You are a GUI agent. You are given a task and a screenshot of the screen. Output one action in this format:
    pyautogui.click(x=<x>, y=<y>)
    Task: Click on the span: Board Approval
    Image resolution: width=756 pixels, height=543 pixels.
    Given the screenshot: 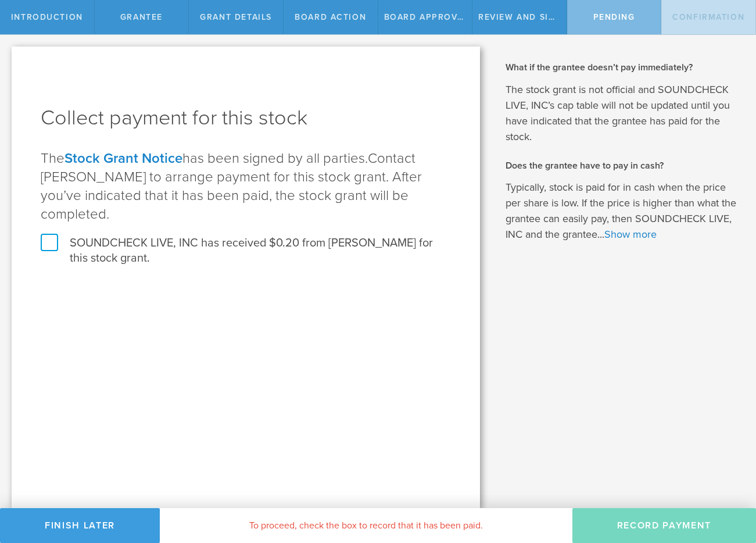 What is the action you would take?
    pyautogui.click(x=426, y=17)
    